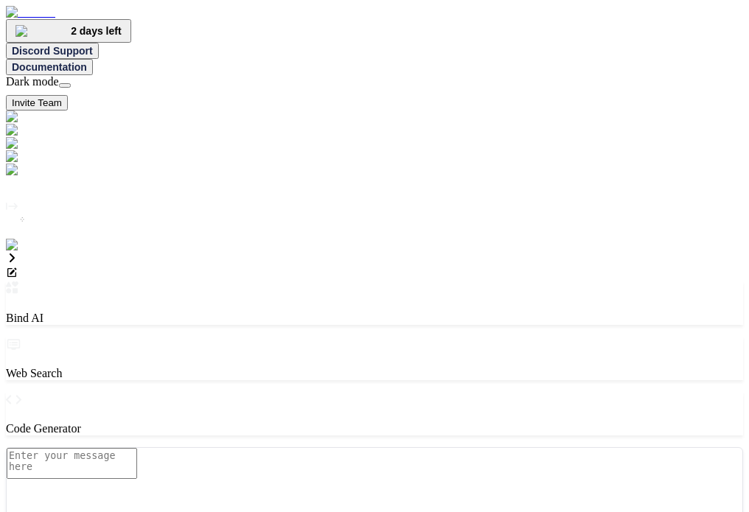 This screenshot has height=512, width=749. I want to click on span: Discord Support, so click(52, 51).